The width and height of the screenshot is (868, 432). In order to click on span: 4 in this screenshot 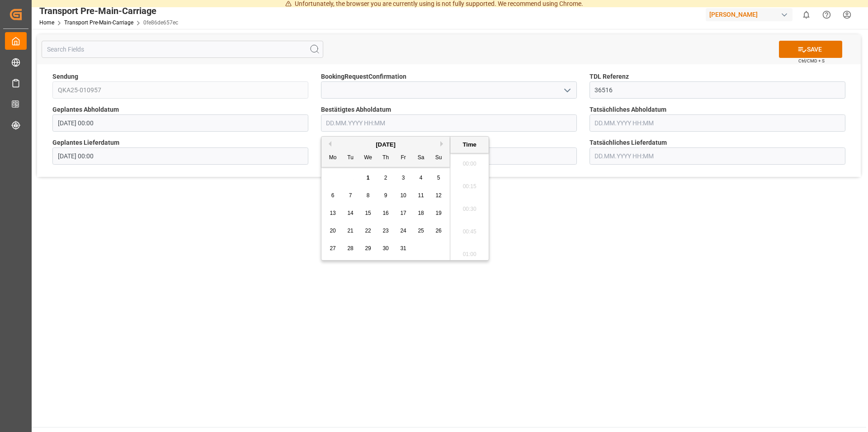, I will do `click(421, 178)`.